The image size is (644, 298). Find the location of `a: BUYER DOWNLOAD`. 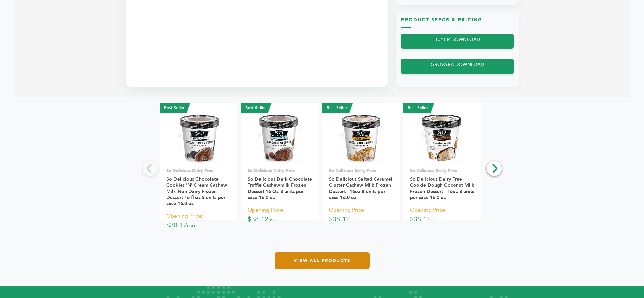

a: BUYER DOWNLOAD is located at coordinates (458, 41).